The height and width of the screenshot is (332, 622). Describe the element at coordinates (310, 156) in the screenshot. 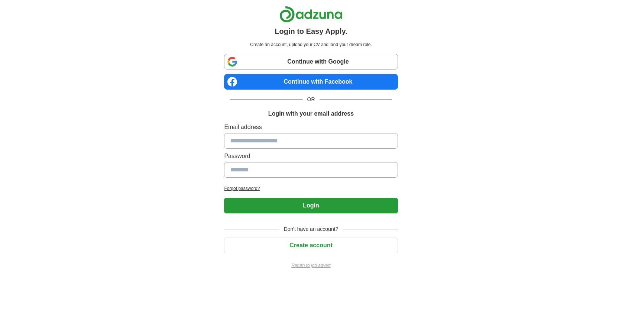

I see `label: Password` at that location.